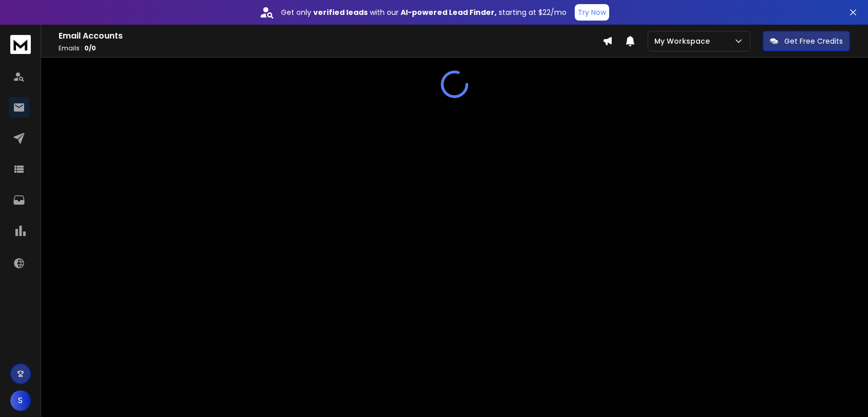 The image size is (868, 417). I want to click on button: Try Now, so click(592, 12).